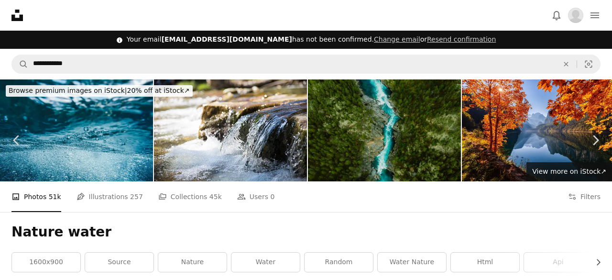  What do you see at coordinates (190, 196) in the screenshot?
I see `a: Collections 45k` at bounding box center [190, 196].